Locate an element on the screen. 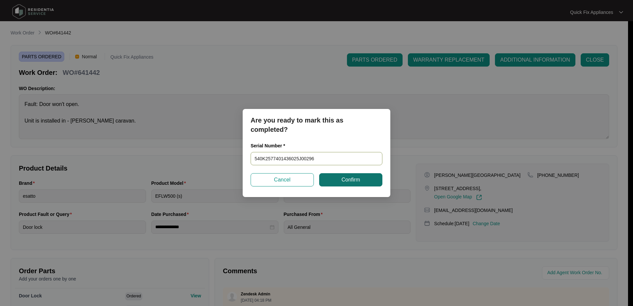  button: Confirm is located at coordinates (351, 180).